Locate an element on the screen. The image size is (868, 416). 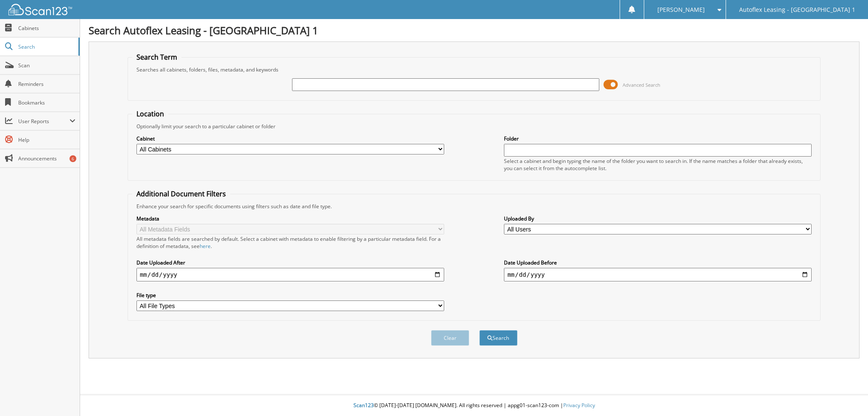
span: Announcements is located at coordinates (47, 158).